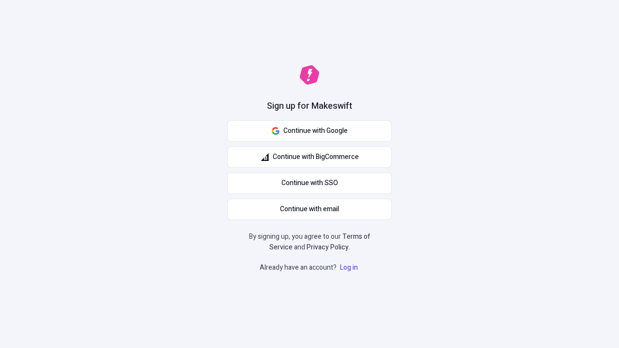 Image resolution: width=619 pixels, height=348 pixels. Describe the element at coordinates (310, 268) in the screenshot. I see `p: Already have an account?` at that location.